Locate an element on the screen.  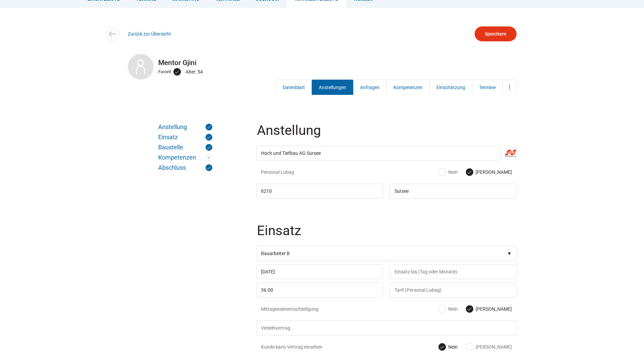
input: Verleihvertrag is located at coordinates (386, 328).